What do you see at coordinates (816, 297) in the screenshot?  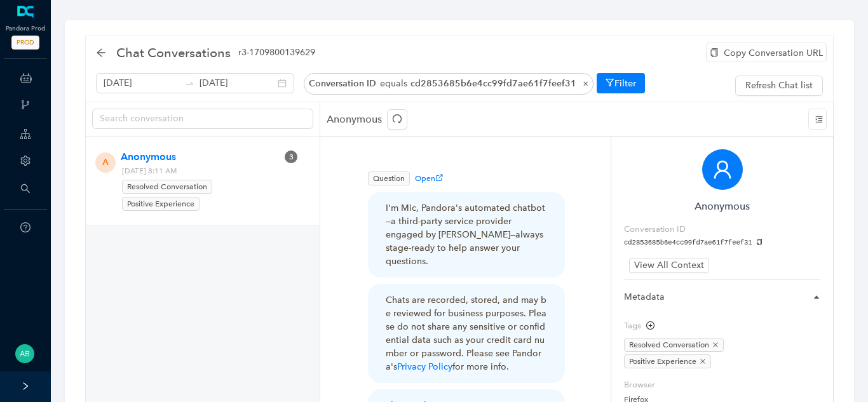 I see `span: caret-right` at bounding box center [816, 297].